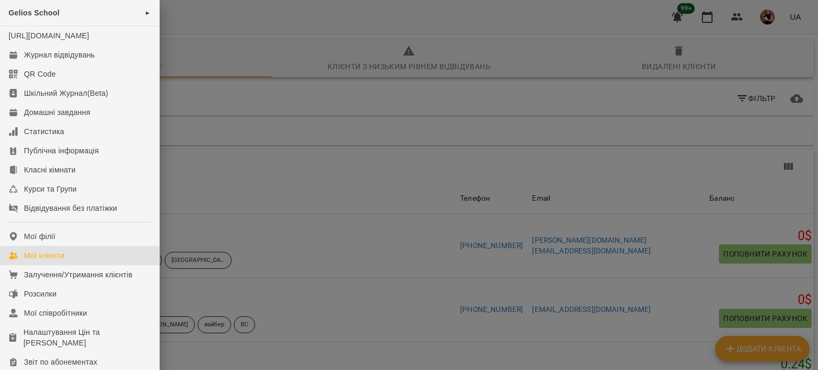 The width and height of the screenshot is (818, 370). Describe the element at coordinates (44, 131) in the screenshot. I see `div: Статистика` at that location.